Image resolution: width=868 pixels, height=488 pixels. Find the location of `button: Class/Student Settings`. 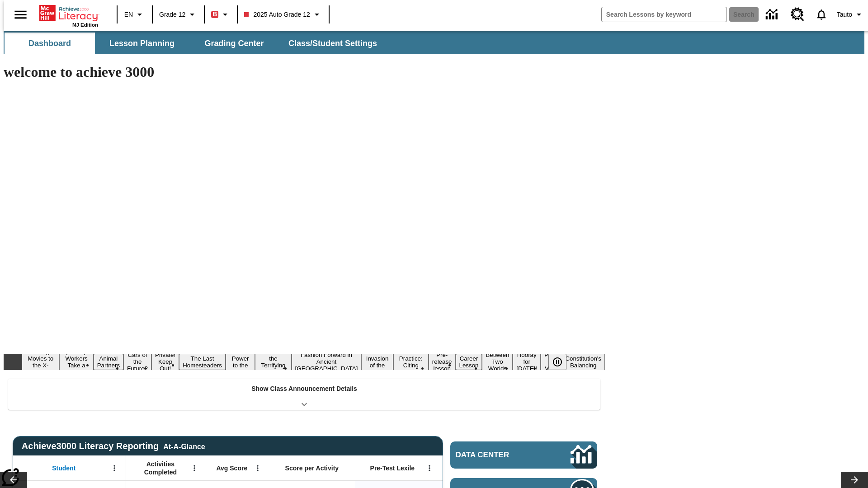

button: Class/Student Settings is located at coordinates (333, 43).